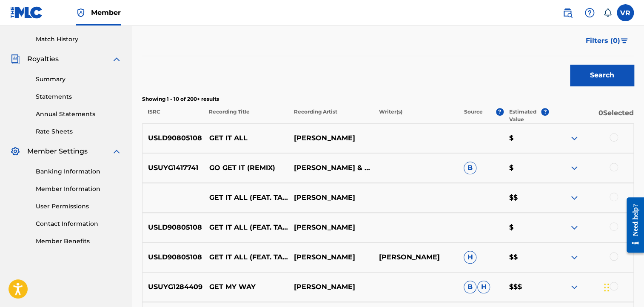  I want to click on span: Member Settings, so click(57, 151).